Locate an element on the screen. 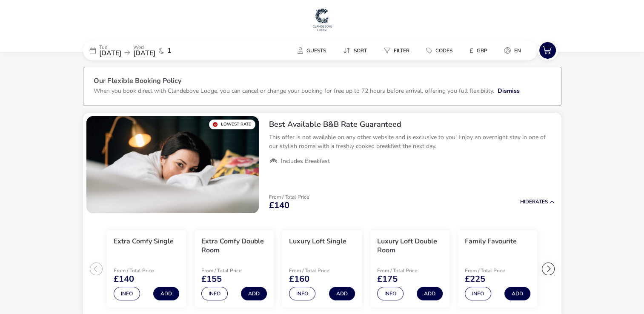  h3: Luxury Loft Double Room is located at coordinates (410, 246).